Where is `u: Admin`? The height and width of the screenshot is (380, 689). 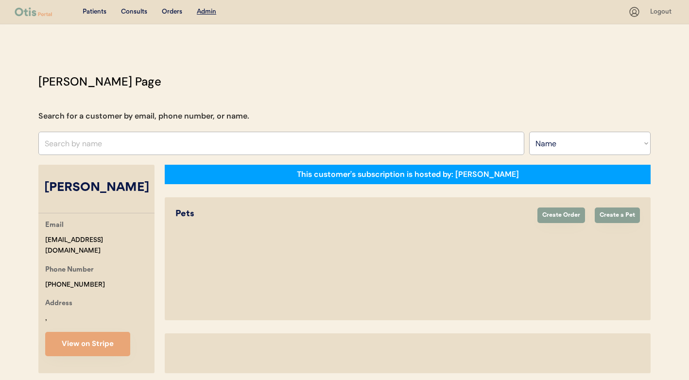 u: Admin is located at coordinates (206, 12).